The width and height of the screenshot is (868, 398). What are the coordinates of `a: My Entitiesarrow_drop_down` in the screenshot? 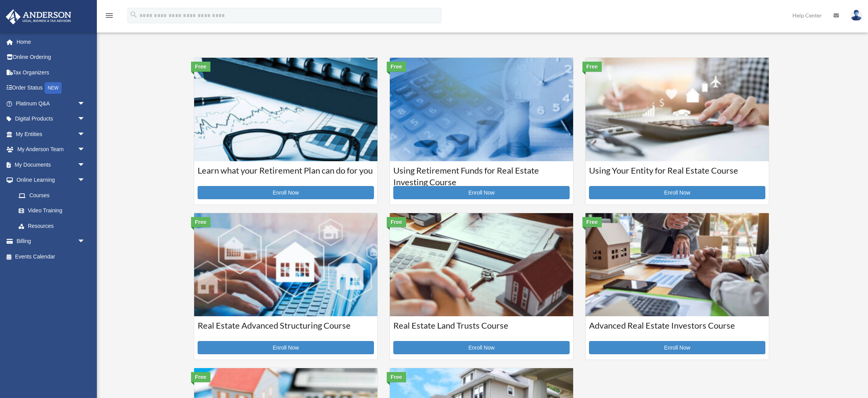 It's located at (51, 134).